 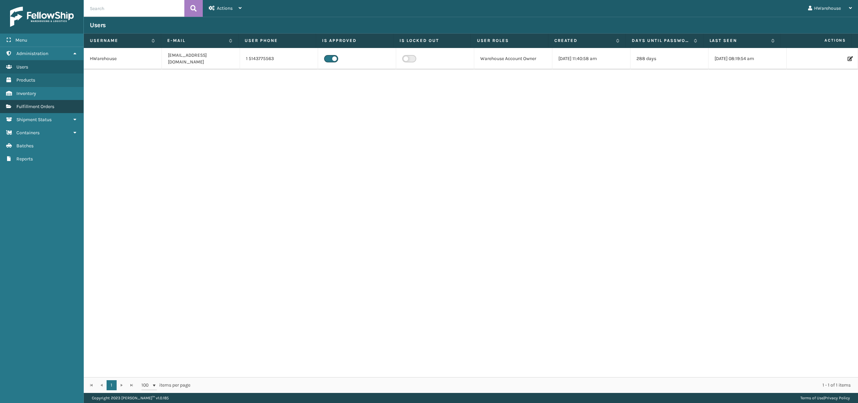 What do you see at coordinates (509, 41) in the screenshot?
I see `label: User Roles` at bounding box center [509, 41].